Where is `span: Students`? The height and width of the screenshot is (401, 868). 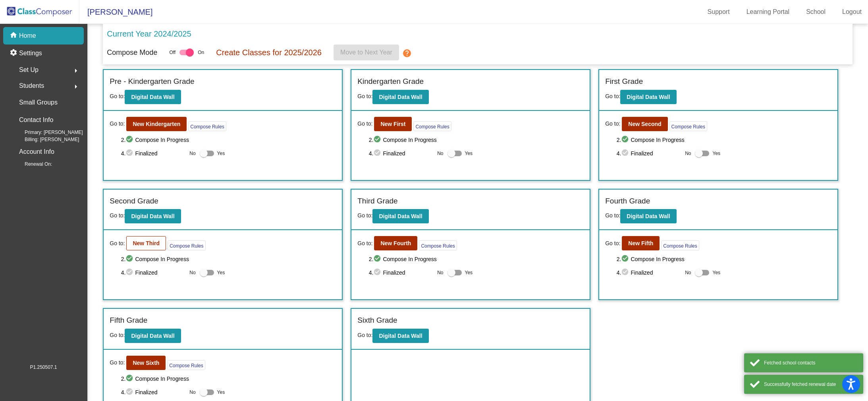 span: Students is located at coordinates (31, 86).